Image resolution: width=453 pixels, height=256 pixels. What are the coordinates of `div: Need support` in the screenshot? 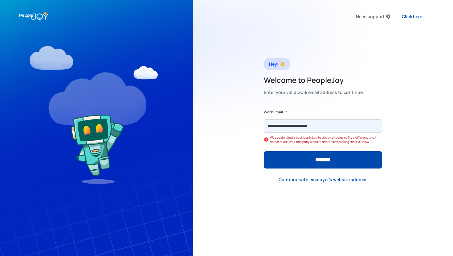 It's located at (370, 17).